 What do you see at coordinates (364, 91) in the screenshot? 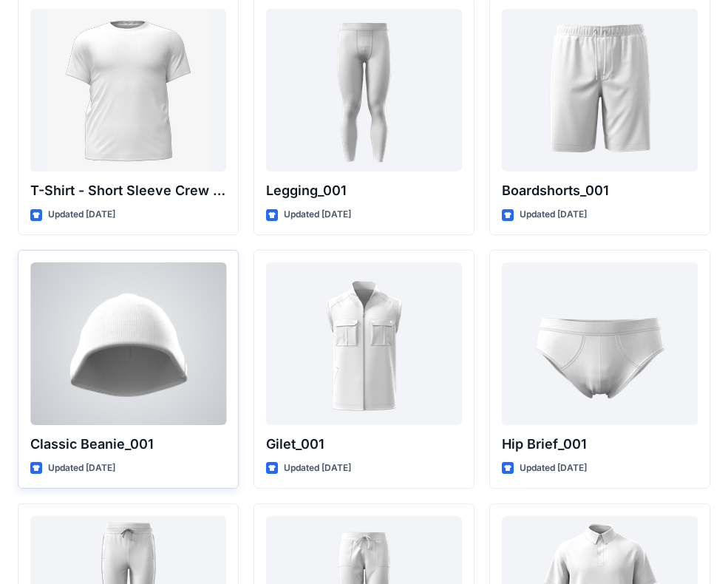
I see `a: Legging_001` at bounding box center [364, 91].